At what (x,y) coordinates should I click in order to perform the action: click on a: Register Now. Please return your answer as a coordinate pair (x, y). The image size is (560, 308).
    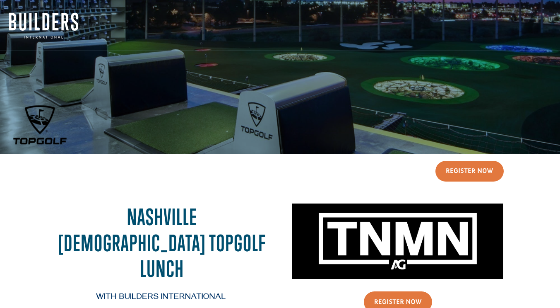
    Looking at the image, I should click on (469, 171).